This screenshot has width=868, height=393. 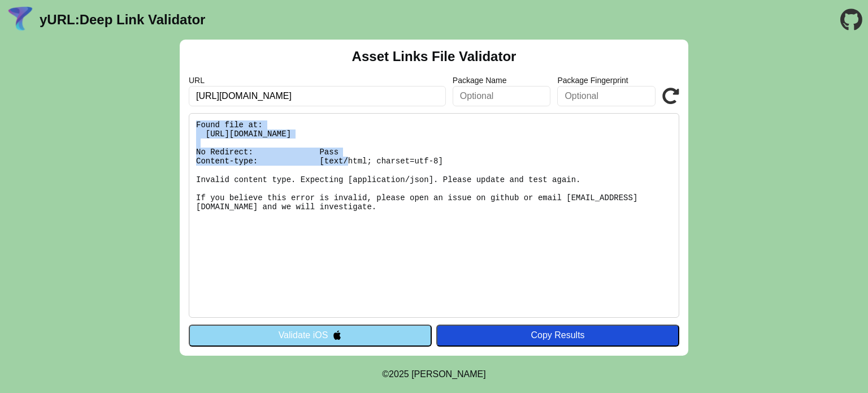 I want to click on button: Validate iOS, so click(x=310, y=335).